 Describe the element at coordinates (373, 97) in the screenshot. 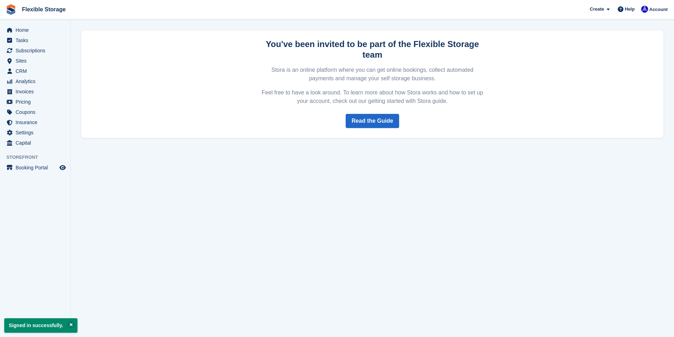

I see `p: Feel free to have a look around. To learn more about how Stora works and how to set up your accou...` at that location.